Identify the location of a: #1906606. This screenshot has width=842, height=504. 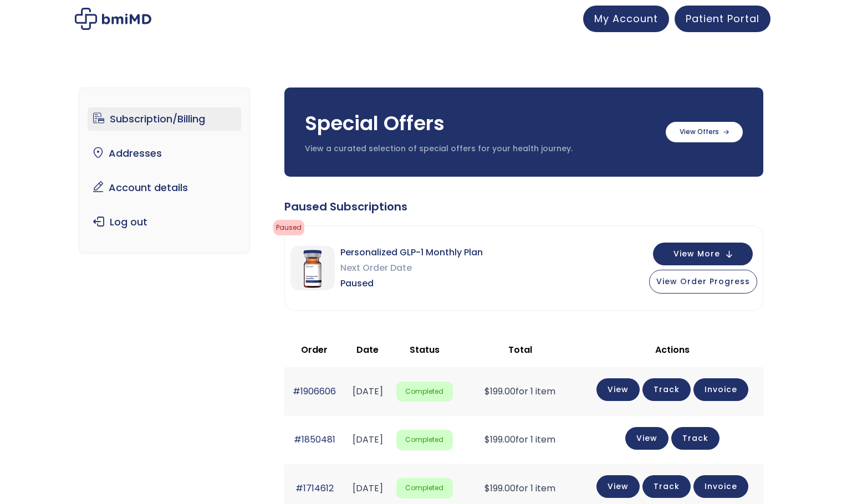
(314, 391).